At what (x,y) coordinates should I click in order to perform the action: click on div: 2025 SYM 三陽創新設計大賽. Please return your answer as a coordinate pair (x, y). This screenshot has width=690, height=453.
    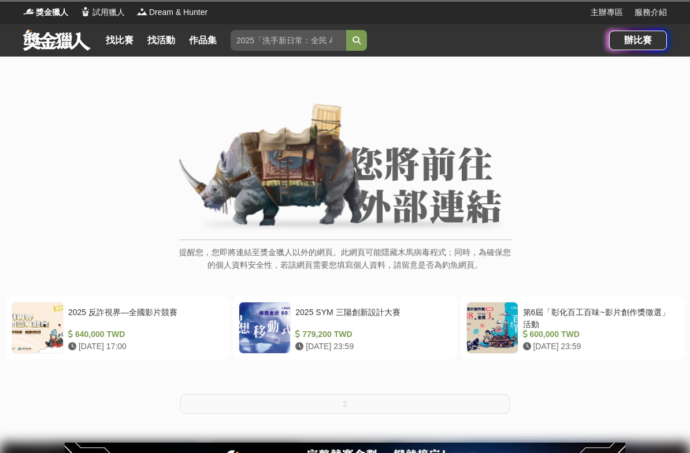
    Looking at the image, I should click on (370, 318).